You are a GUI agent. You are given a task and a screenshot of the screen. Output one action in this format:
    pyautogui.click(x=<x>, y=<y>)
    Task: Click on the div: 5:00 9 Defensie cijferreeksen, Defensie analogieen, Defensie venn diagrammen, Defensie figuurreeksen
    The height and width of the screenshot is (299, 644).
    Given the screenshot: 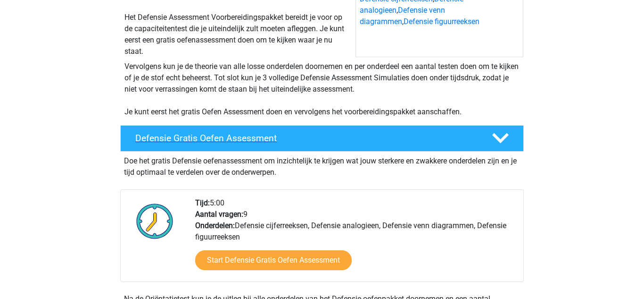 What is the action you would take?
    pyautogui.click(x=356, y=239)
    